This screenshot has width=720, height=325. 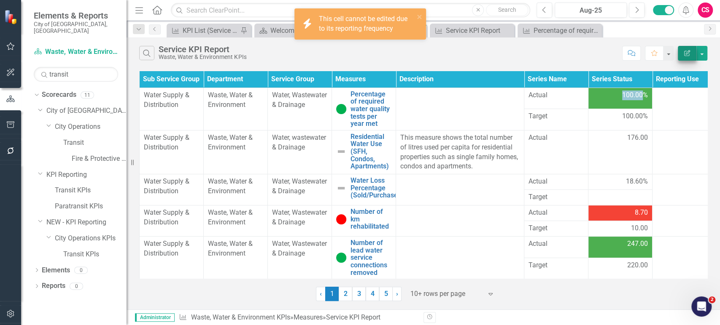 What do you see at coordinates (76, 74) in the screenshot?
I see `input: Search Below...` at bounding box center [76, 74].